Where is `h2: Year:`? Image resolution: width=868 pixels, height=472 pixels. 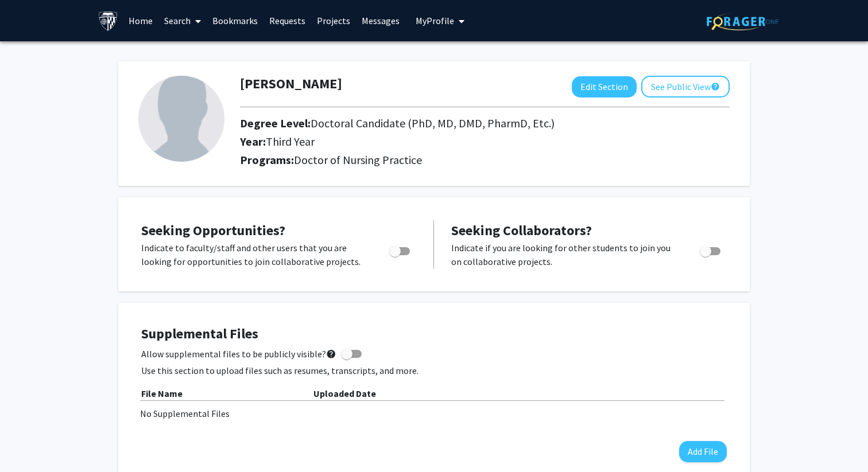 h2: Year: is located at coordinates (443, 142).